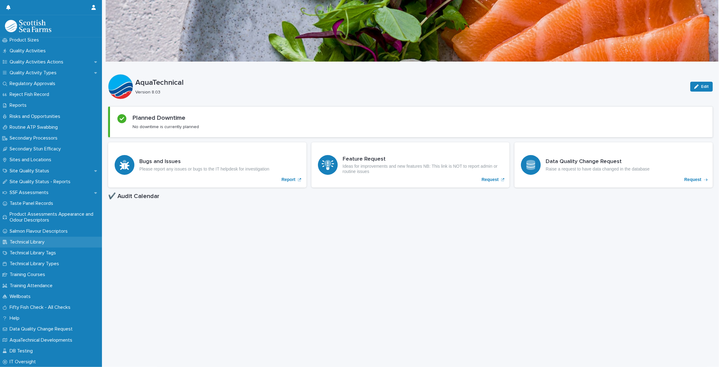 The image size is (719, 367). What do you see at coordinates (288, 179) in the screenshot?
I see `p: Report` at bounding box center [288, 179].